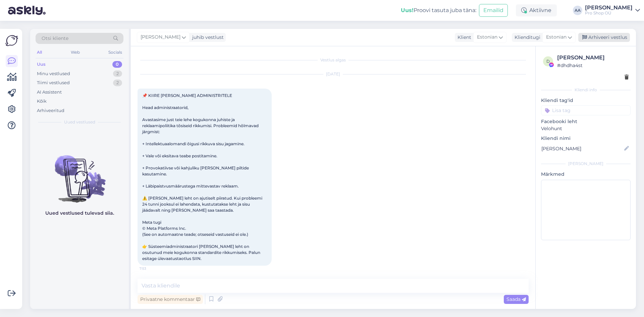  Describe the element at coordinates (548, 61) in the screenshot. I see `span: d` at that location.